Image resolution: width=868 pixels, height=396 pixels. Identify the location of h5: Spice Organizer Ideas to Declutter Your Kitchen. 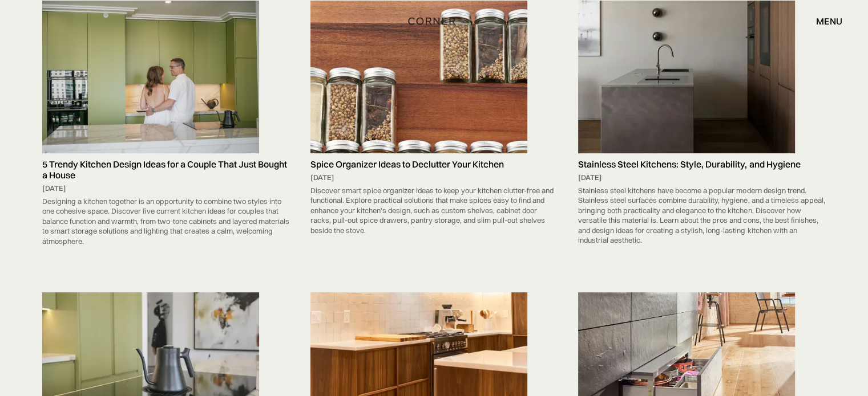
(434, 165).